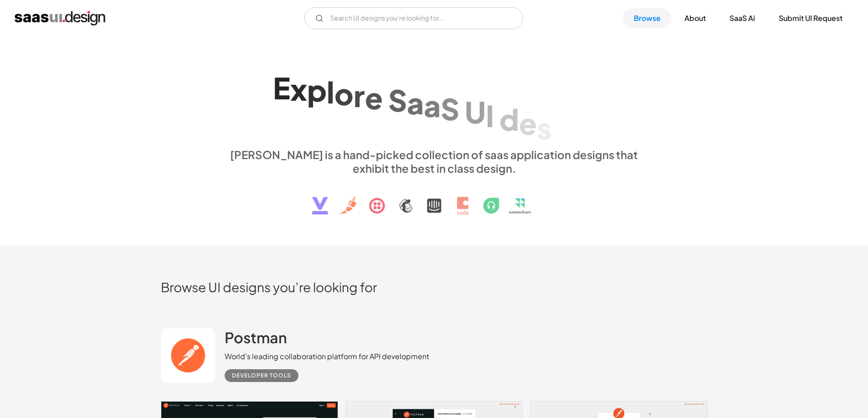 The image size is (868, 418). I want to click on a: SaaS Ai, so click(742, 18).